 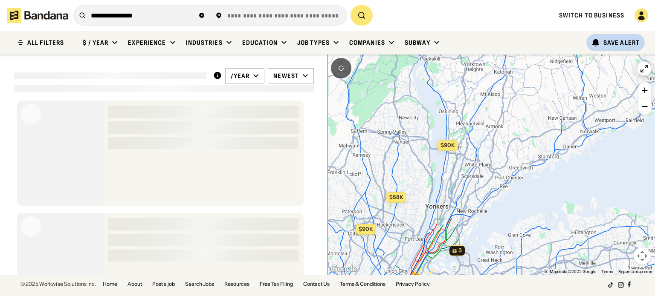 What do you see at coordinates (642, 256) in the screenshot?
I see `button: Map camera controls` at bounding box center [642, 256].